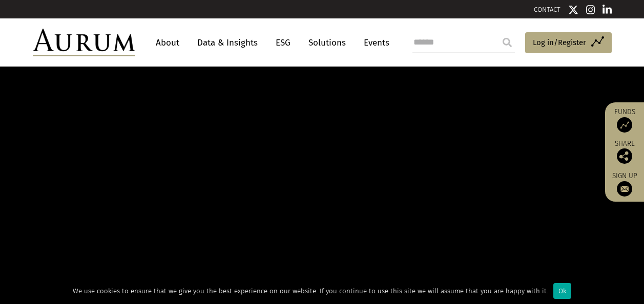  What do you see at coordinates (568, 43) in the screenshot?
I see `a: Log in/Register` at bounding box center [568, 43].